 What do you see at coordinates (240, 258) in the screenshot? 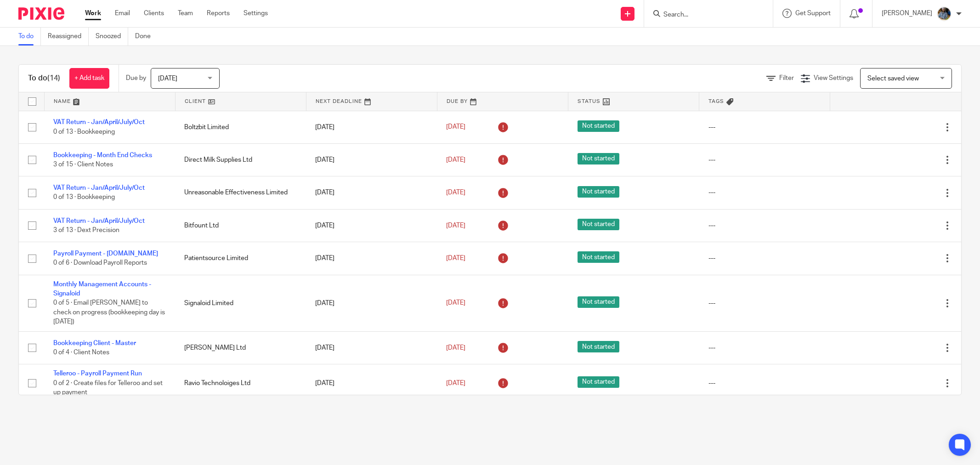
I see `td: Patientsource Limited` at bounding box center [240, 258].